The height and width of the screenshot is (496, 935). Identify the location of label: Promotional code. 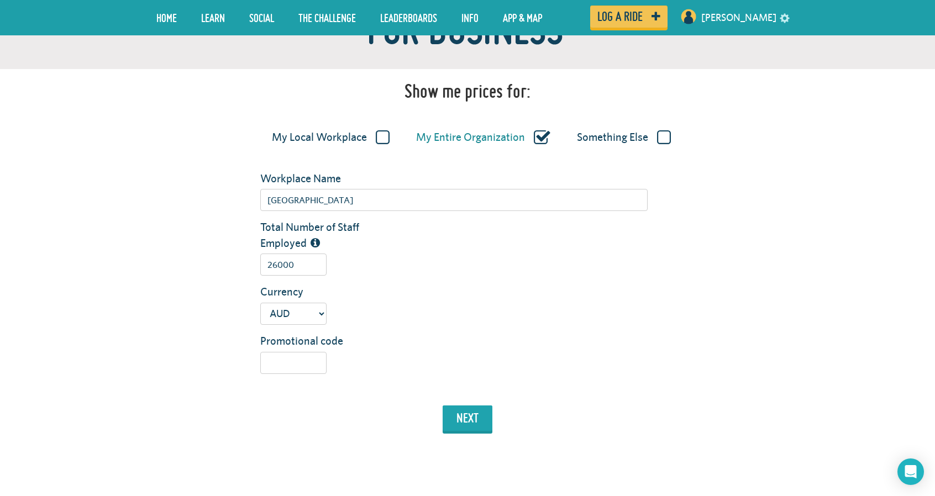
(320, 341).